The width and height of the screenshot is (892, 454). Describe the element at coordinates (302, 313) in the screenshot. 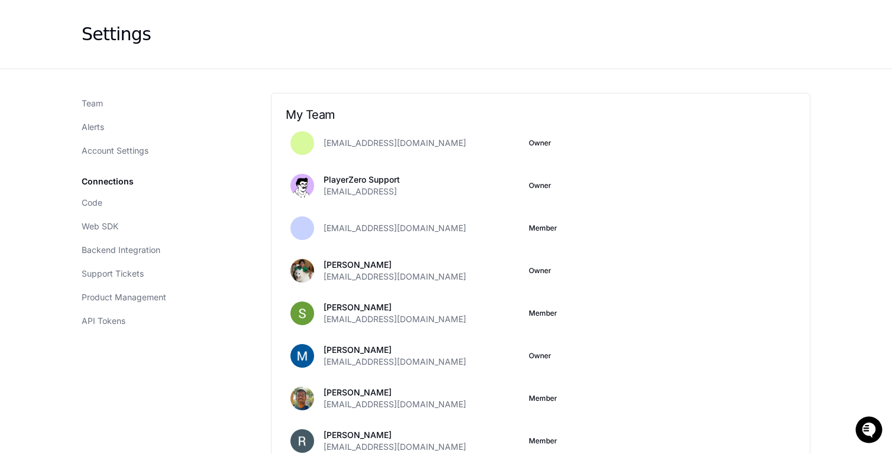

I see `img: ACg8ocK1EaMfuvJmPejFpP1H_n0zHMfi6CcZBKQ2kbFwTFs0169v-A=s96-c` at that location.